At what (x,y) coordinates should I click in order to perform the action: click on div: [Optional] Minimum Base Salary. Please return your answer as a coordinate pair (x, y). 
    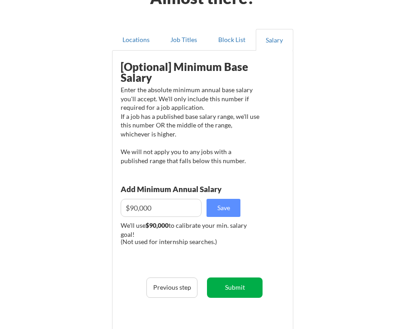
    Looking at the image, I should click on (200, 72).